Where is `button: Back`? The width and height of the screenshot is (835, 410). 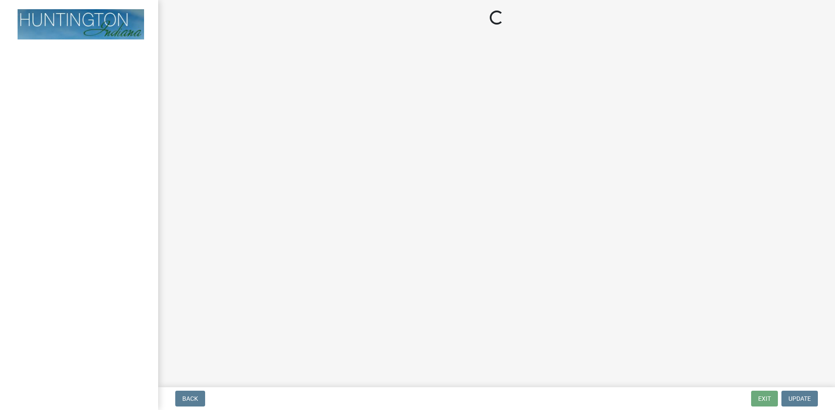
button: Back is located at coordinates (190, 399).